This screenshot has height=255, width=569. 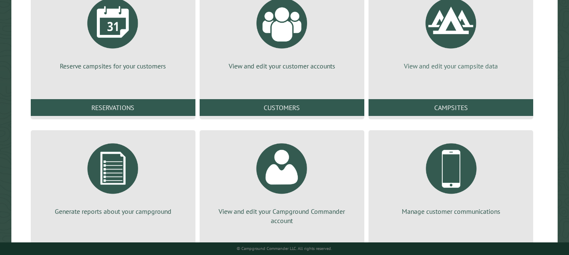 I want to click on a: Manage customer communications, so click(x=450, y=177).